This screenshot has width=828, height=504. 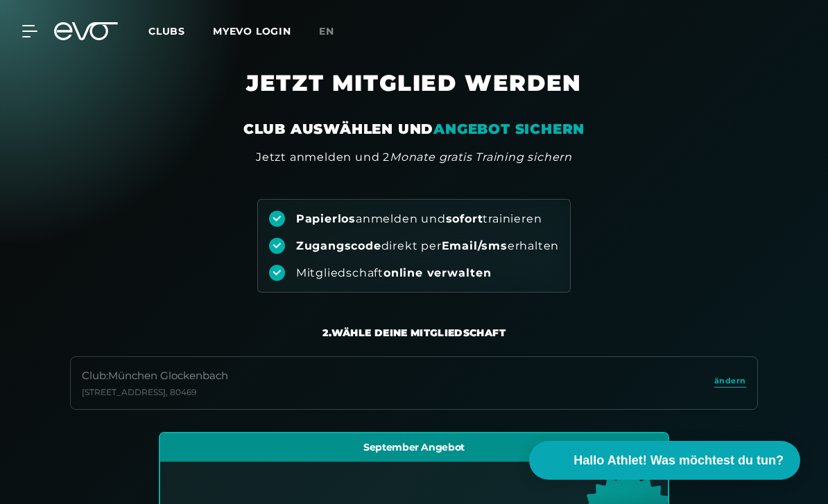 What do you see at coordinates (335, 31) in the screenshot?
I see `a: en` at bounding box center [335, 31].